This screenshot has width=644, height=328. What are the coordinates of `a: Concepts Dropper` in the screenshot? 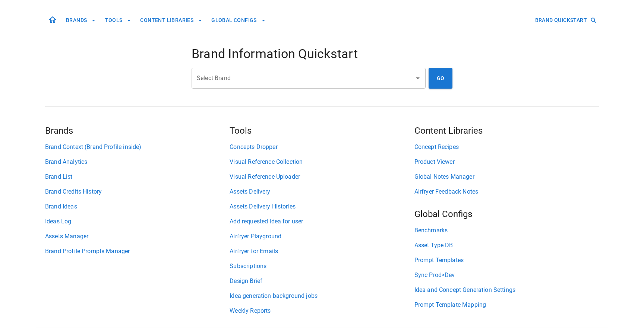 It's located at (321, 147).